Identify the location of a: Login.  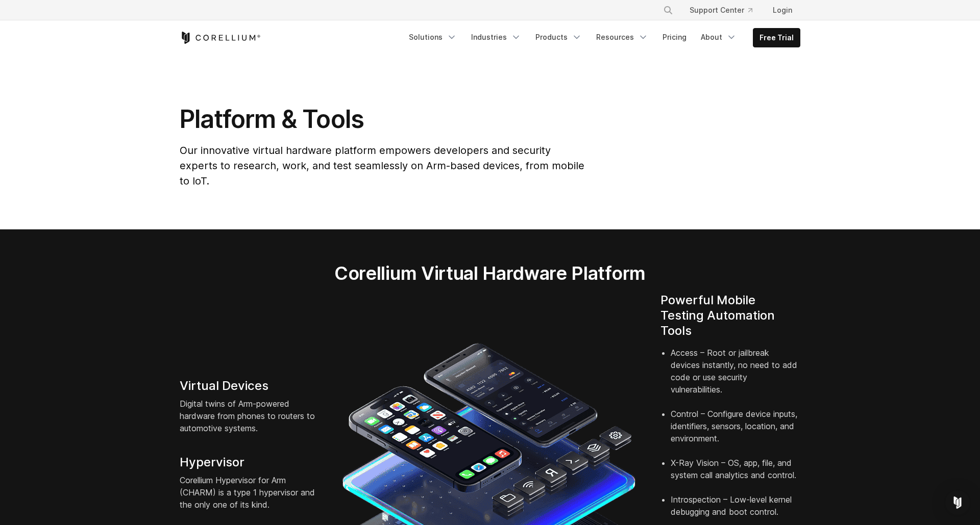
(782, 11).